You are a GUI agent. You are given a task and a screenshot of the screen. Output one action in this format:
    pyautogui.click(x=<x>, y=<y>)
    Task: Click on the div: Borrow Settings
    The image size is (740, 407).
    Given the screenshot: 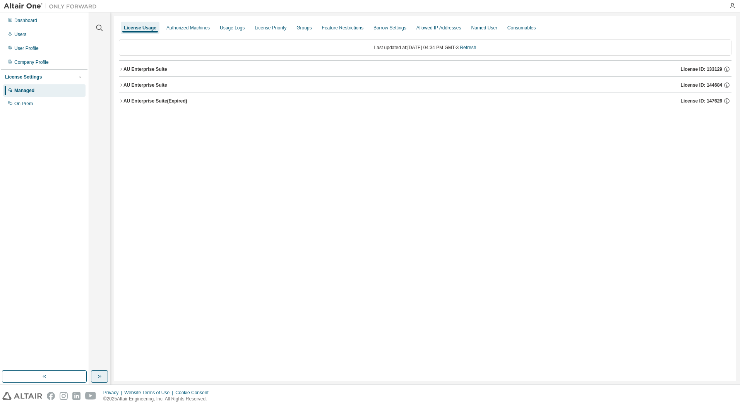 What is the action you would take?
    pyautogui.click(x=390, y=28)
    